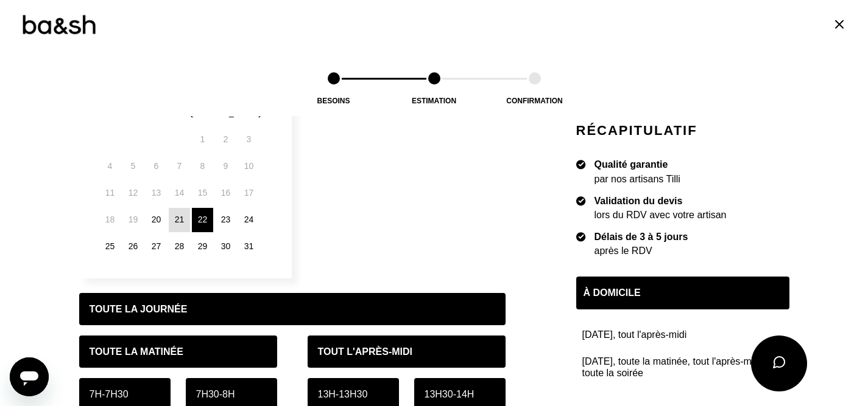  Describe the element at coordinates (248, 247) in the screenshot. I see `div: 31` at that location.